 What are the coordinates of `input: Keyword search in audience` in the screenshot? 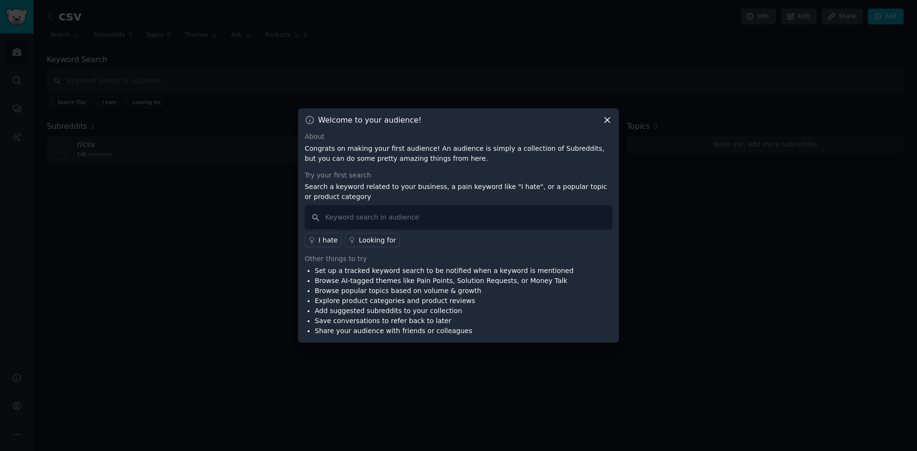 It's located at (458, 217).